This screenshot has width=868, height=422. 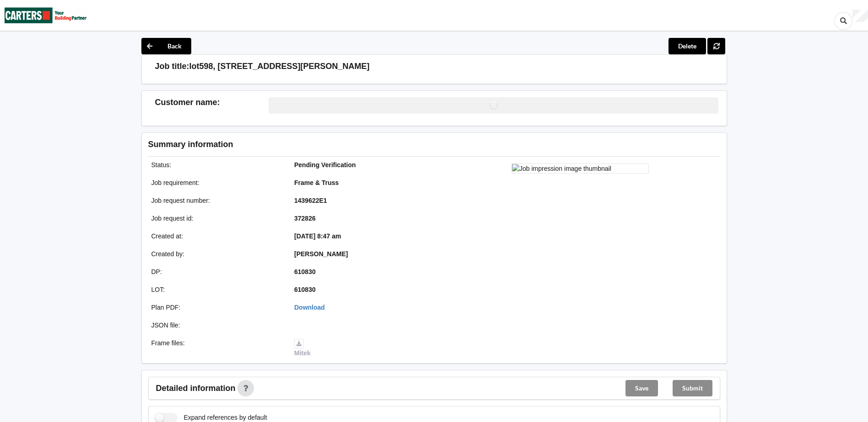 I want to click on img: Carters, so click(x=46, y=15).